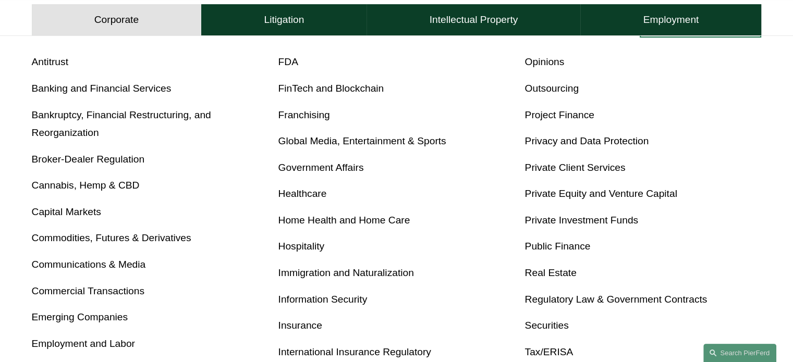 This screenshot has height=362, width=793. Describe the element at coordinates (302, 193) in the screenshot. I see `a: Healthcare` at that location.